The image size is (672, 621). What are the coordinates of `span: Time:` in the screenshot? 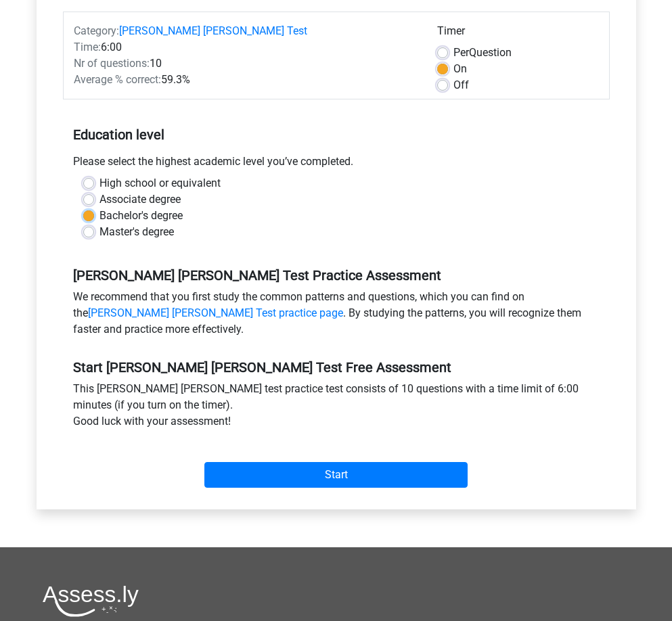 It's located at (87, 47).